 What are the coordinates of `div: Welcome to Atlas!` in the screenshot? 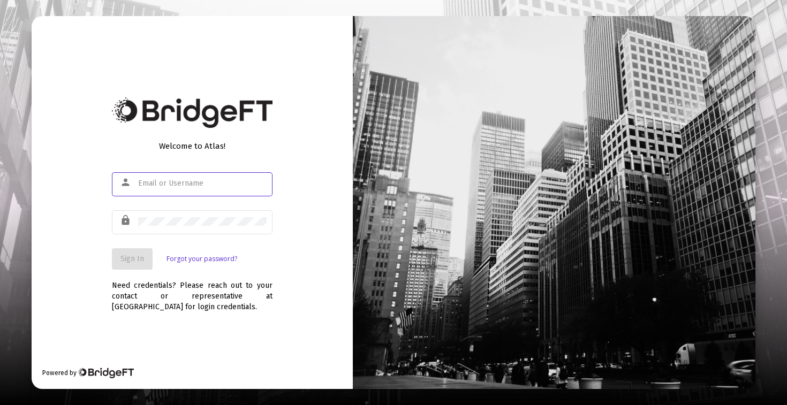 It's located at (192, 146).